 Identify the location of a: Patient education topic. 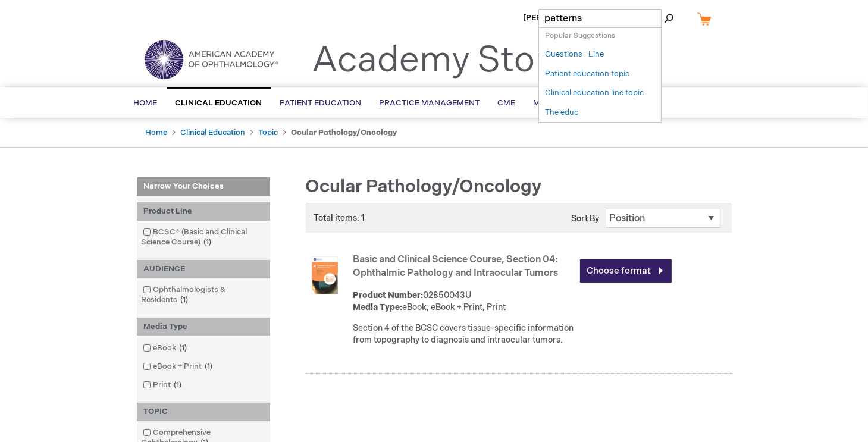
(587, 74).